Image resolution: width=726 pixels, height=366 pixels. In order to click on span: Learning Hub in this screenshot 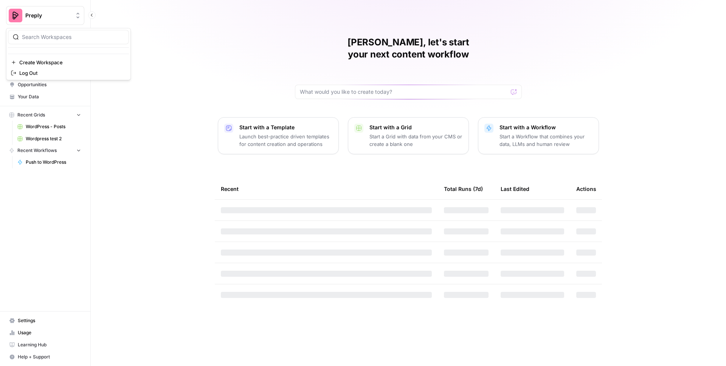, I will do `click(49, 345)`.